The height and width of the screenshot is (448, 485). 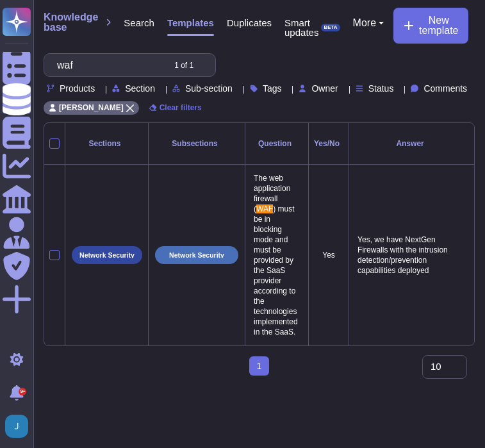 I want to click on span: More, so click(x=365, y=23).